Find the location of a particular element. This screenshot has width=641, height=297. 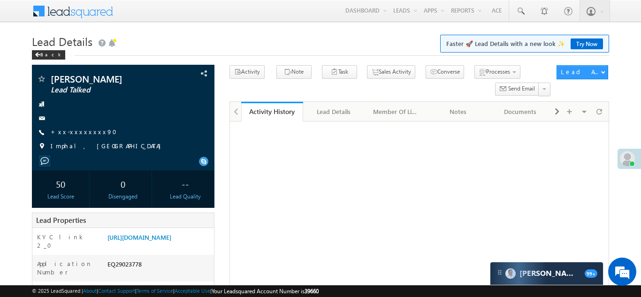

span: Lead Properties is located at coordinates (61, 220).